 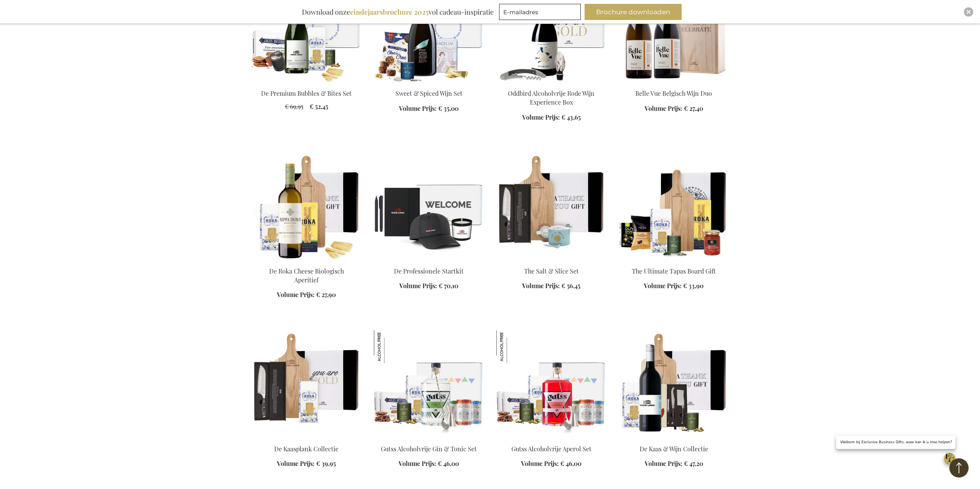 What do you see at coordinates (429, 449) in the screenshot?
I see `a: Gutss Alcoholvrije Gin & Tonic Set` at bounding box center [429, 449].